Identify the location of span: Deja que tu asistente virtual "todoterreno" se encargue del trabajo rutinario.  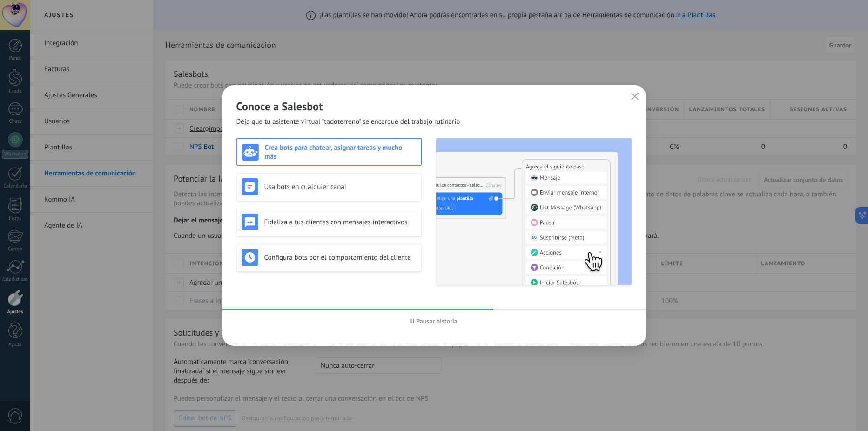
(348, 122).